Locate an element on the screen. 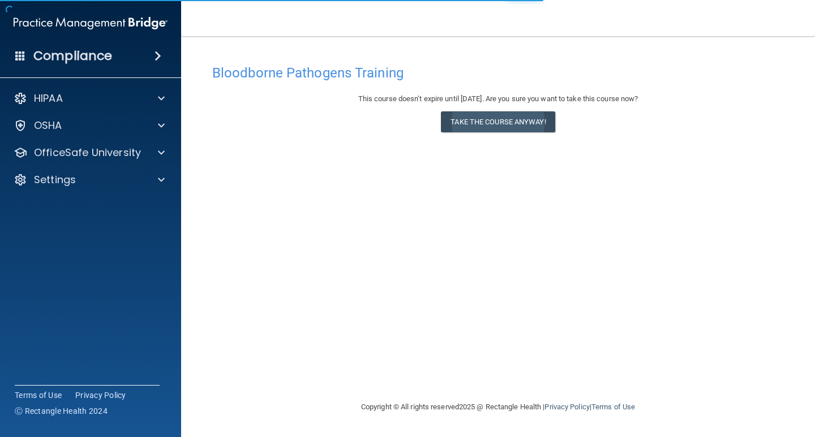  a: HIPAA is located at coordinates (89, 98).